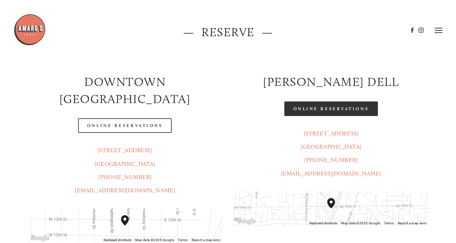 This screenshot has width=456, height=243. Describe the element at coordinates (30, 30) in the screenshot. I see `img: Amaro's Table` at that location.